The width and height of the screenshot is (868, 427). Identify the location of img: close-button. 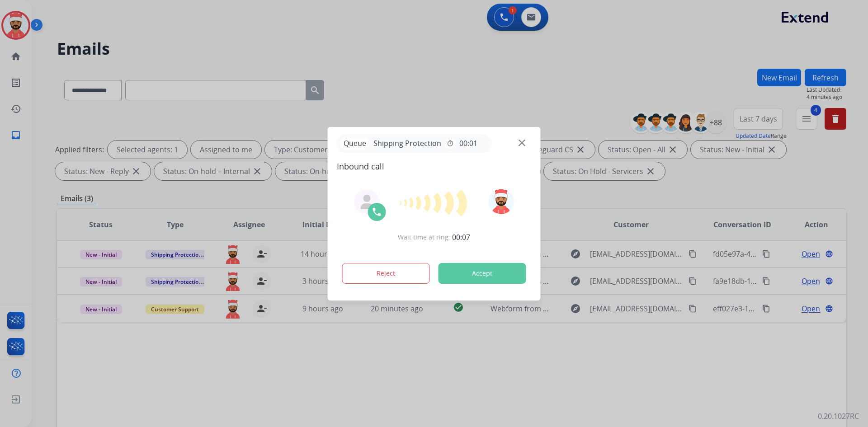
(521, 142).